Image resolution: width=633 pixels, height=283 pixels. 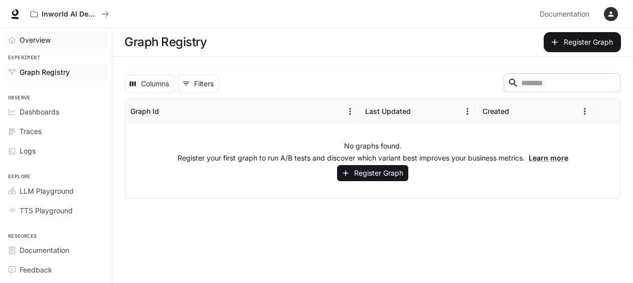 I want to click on span: Logs, so click(x=28, y=151).